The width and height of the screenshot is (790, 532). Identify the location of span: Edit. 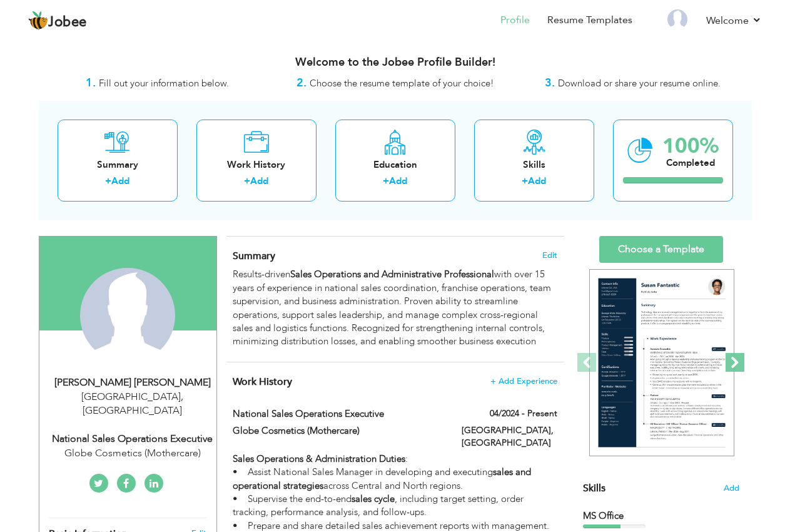
(550, 255).